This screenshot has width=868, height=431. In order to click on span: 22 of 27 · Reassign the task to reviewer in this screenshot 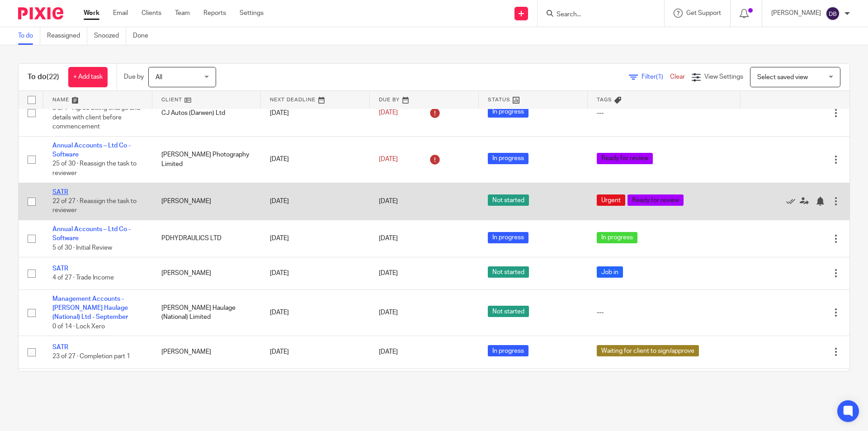, I will do `click(95, 205)`.